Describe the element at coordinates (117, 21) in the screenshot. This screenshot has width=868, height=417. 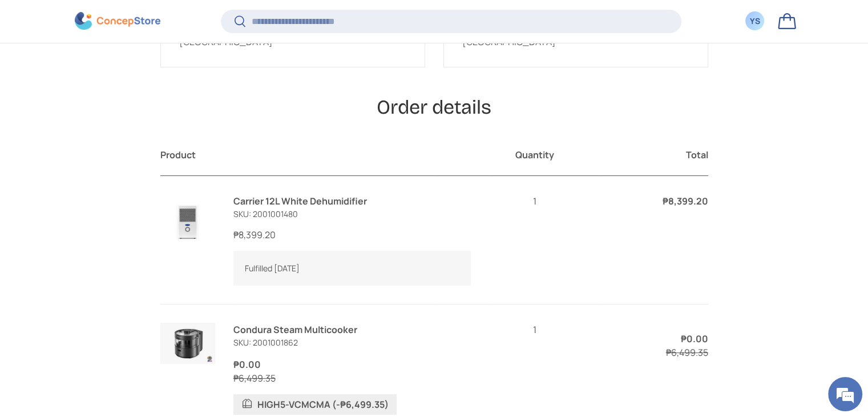
I see `img: ConcepStore` at that location.